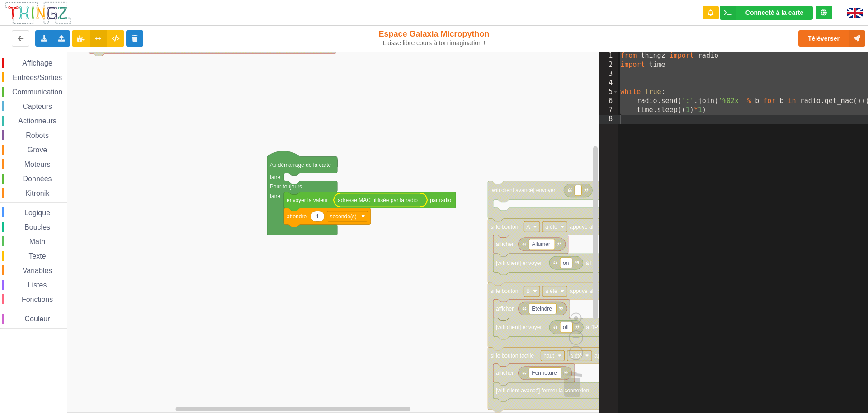 The width and height of the screenshot is (868, 419). Describe the element at coordinates (512, 356) in the screenshot. I see `text: si le bouton tactile` at that location.